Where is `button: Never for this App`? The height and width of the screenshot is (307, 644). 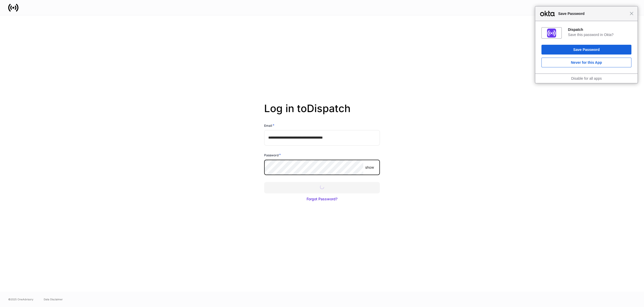 button: Never for this App is located at coordinates (586, 63).